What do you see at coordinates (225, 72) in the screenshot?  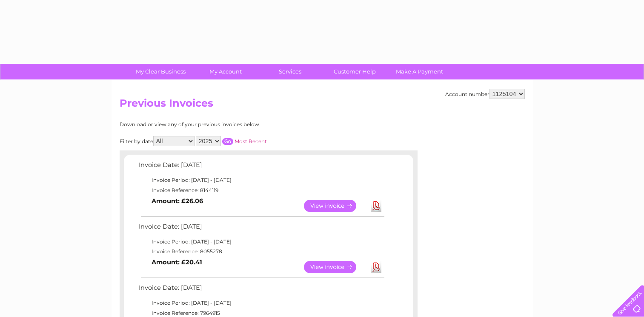 I see `a: My Account` at bounding box center [225, 72].